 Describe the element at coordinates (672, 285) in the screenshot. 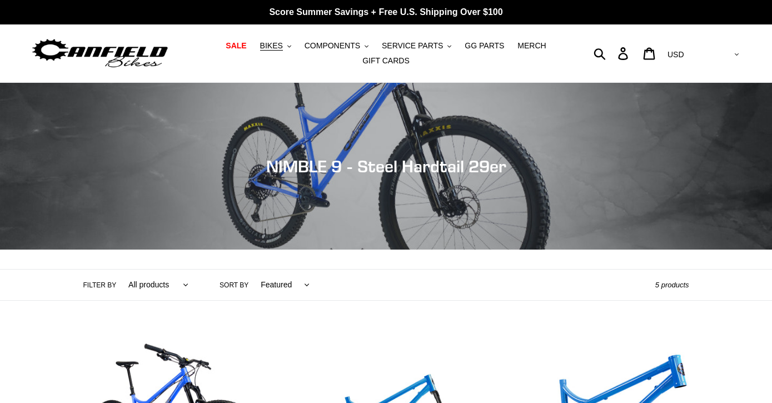

I see `span: 5 products` at that location.